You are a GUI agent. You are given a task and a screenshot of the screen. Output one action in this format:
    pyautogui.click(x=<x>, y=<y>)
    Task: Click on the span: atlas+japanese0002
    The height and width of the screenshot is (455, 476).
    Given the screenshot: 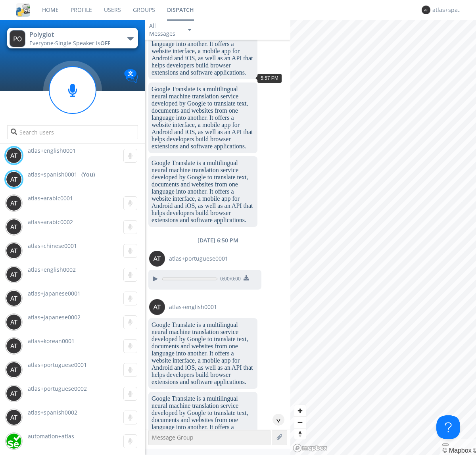 What is the action you would take?
    pyautogui.click(x=54, y=317)
    